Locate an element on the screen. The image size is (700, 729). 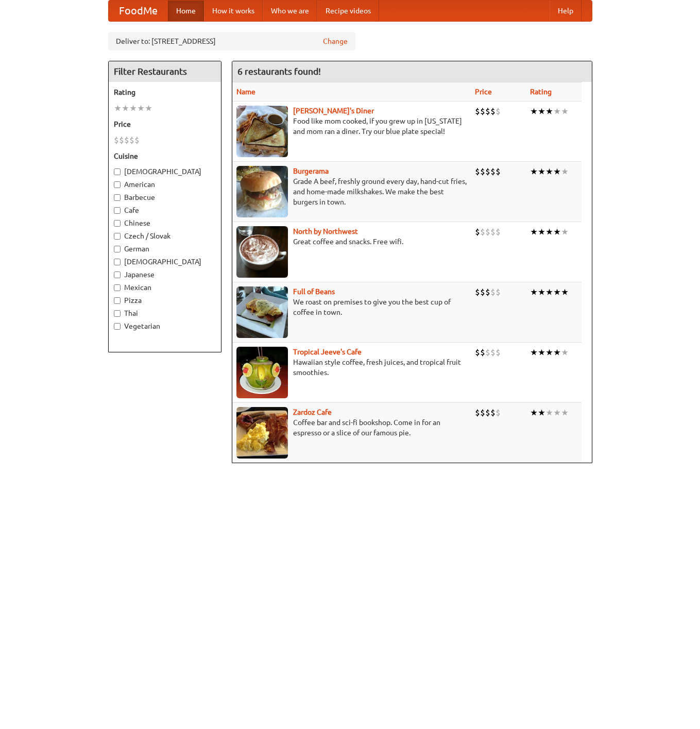
b: North by Northwest is located at coordinates (325, 231).